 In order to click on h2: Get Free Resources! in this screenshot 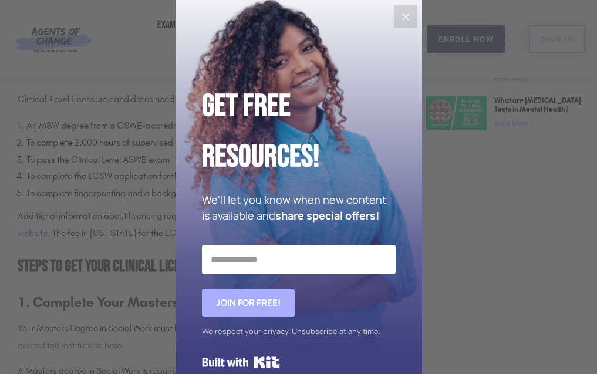, I will do `click(299, 132)`.